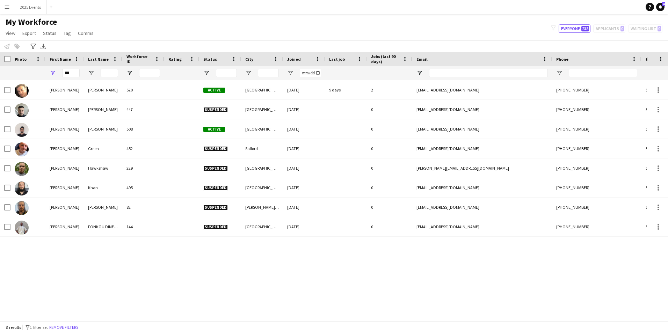  Describe the element at coordinates (31, 22) in the screenshot. I see `span: My Workforce` at that location.